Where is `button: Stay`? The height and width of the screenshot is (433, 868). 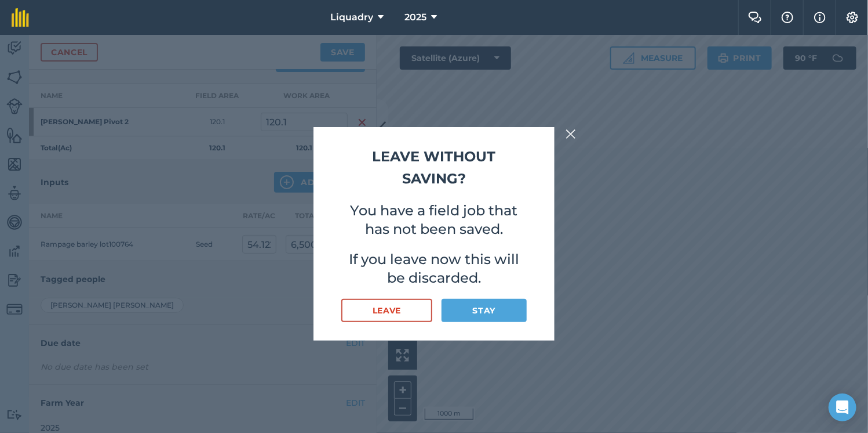
button: Stay is located at coordinates (484, 311).